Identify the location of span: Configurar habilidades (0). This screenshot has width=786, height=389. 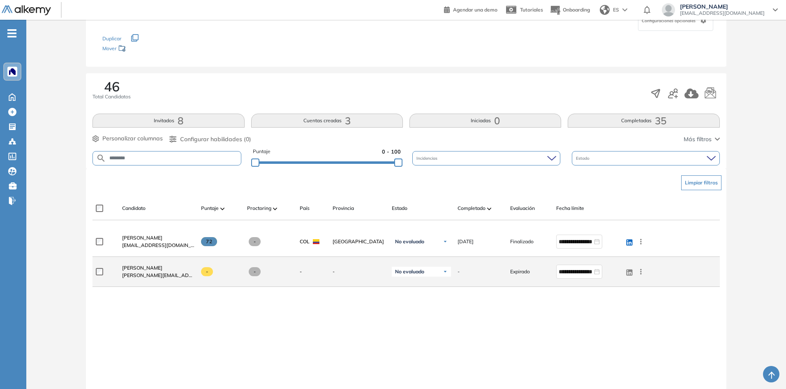
(216, 139).